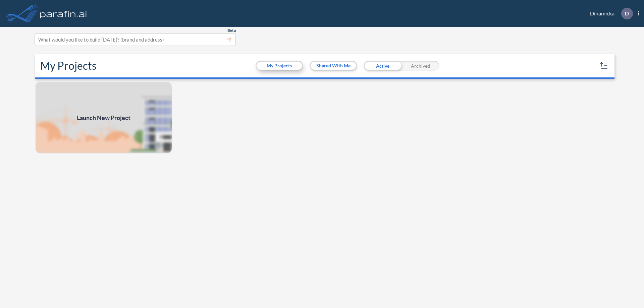  What do you see at coordinates (382, 65) in the screenshot?
I see `div: Active` at bounding box center [382, 65].